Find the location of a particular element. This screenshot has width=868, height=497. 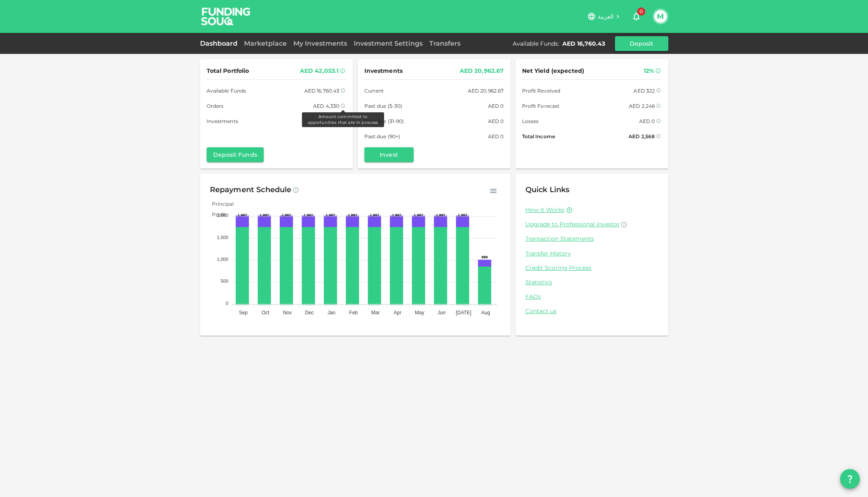

div: 12% is located at coordinates (649, 71).